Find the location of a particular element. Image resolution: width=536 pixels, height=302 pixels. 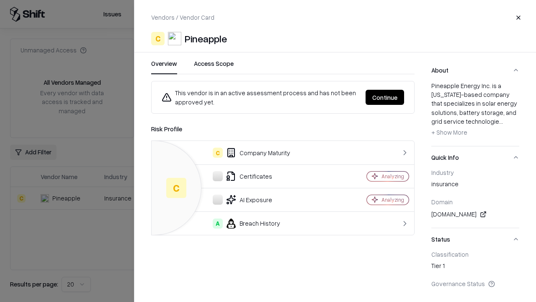

button: Quick Info is located at coordinates (476, 157).